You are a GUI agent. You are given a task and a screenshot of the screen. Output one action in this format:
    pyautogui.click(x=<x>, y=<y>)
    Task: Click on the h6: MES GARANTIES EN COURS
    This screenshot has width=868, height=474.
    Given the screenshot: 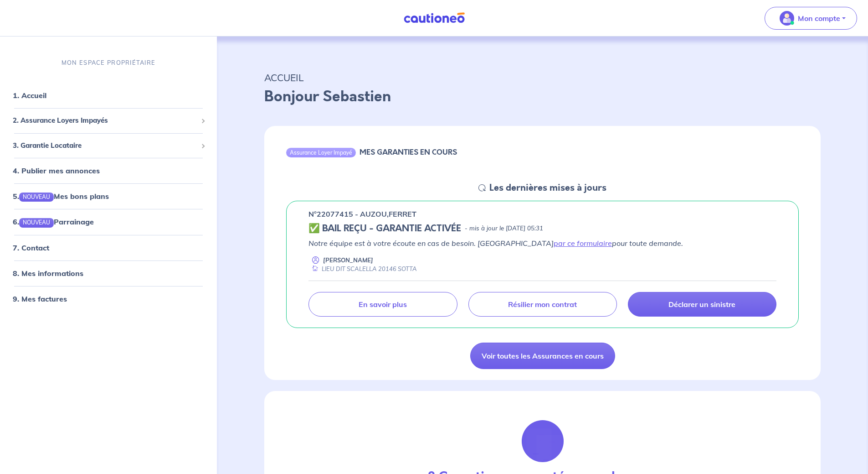 What is the action you would take?
    pyautogui.click(x=408, y=152)
    